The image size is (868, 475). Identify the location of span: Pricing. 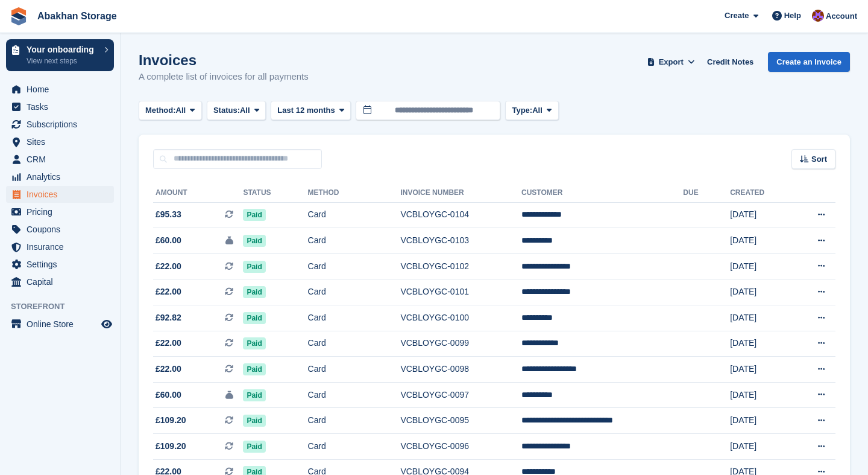
(63, 212).